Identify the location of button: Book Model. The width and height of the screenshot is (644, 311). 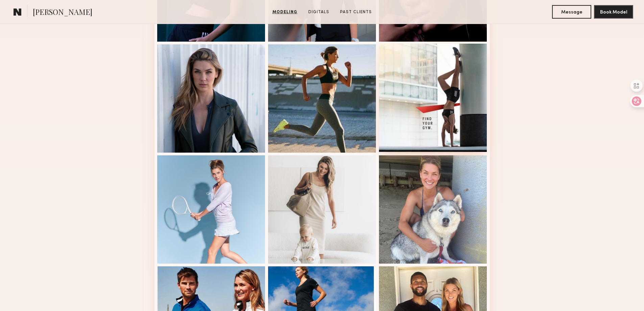
(614, 12).